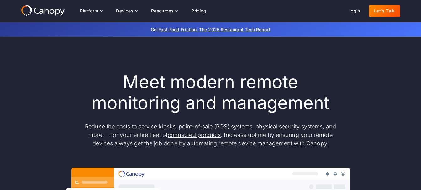 This screenshot has height=190, width=421. What do you see at coordinates (384, 11) in the screenshot?
I see `a: Let's Talk` at bounding box center [384, 11].